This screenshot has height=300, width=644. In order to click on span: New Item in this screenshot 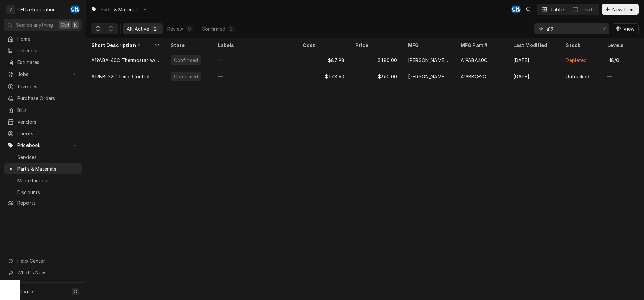, I will do `click(623, 9)`.